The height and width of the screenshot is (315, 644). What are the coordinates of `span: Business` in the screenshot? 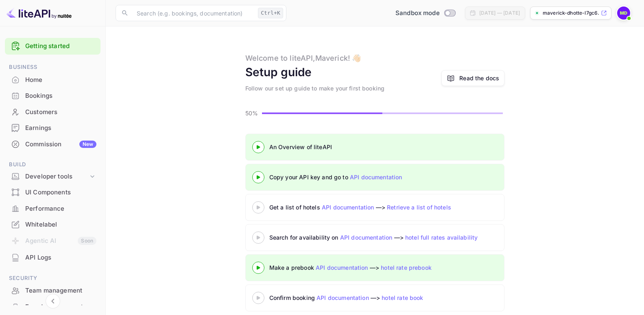 It's located at (52, 68).